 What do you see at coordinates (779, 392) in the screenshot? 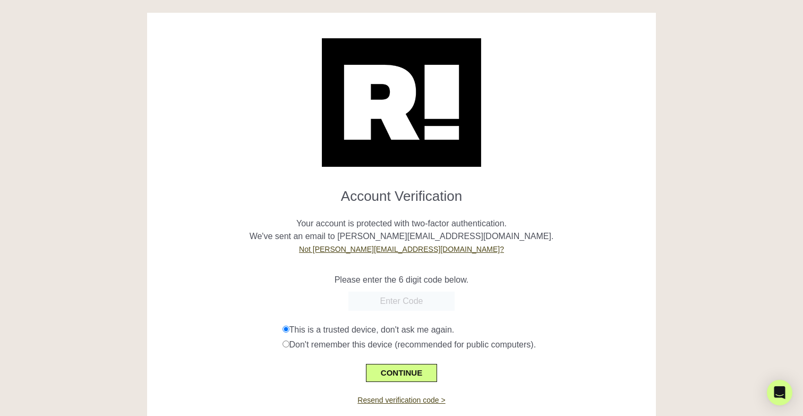
I see `div: Open Intercom Messenger` at bounding box center [779, 392].